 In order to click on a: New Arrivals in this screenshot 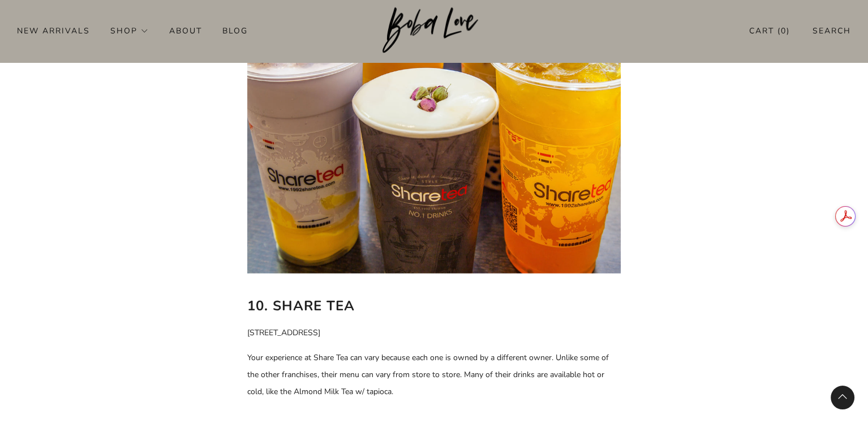, I will do `click(53, 30)`.